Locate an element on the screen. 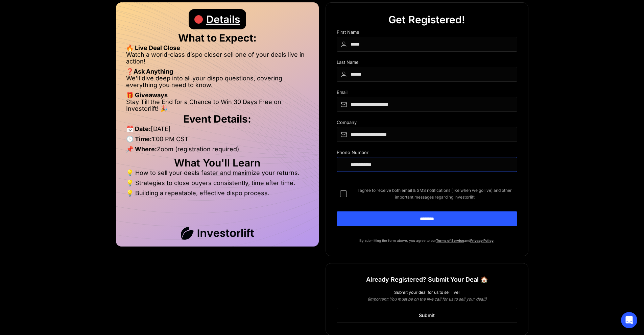 The image size is (644, 335). div: Last Name is located at coordinates (427, 63).